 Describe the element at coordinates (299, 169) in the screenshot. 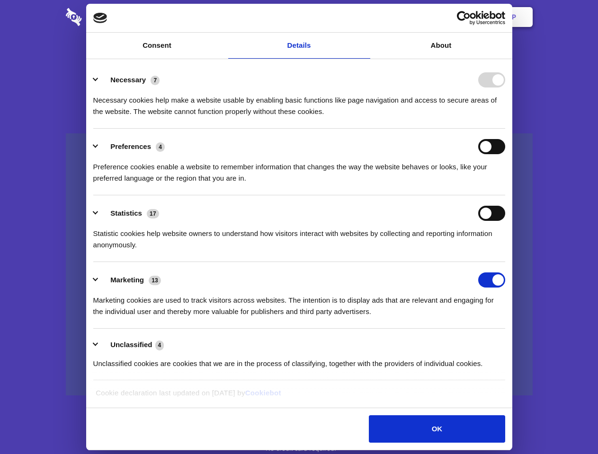

I see `div: Preference cookies enable a website to remember information that changes the way the website beha...` at that location.